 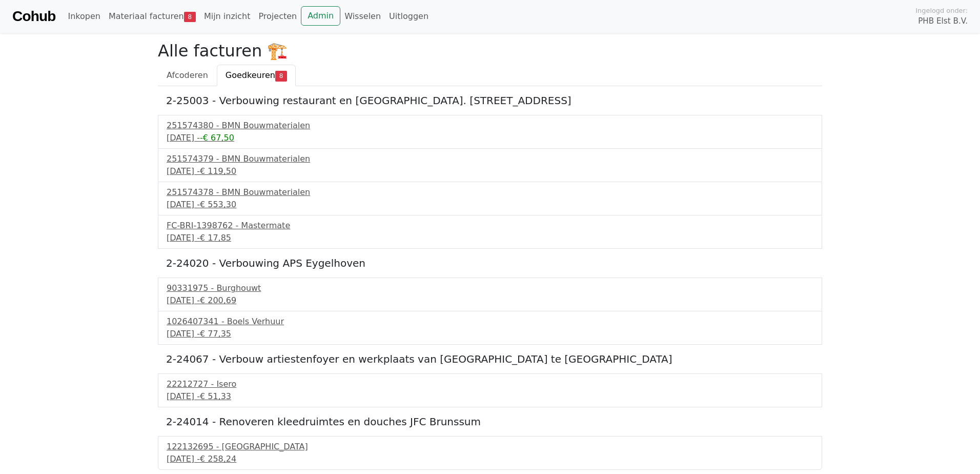 What do you see at coordinates (217, 300) in the screenshot?
I see `span: € 200,69` at bounding box center [217, 300].